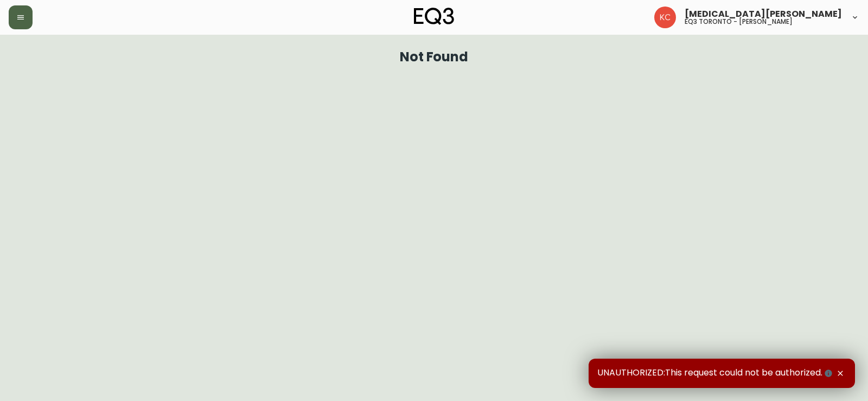 The image size is (868, 401). Describe the element at coordinates (715, 374) in the screenshot. I see `span: UNAUTHORIZED:This request could not be authorized.` at that location.